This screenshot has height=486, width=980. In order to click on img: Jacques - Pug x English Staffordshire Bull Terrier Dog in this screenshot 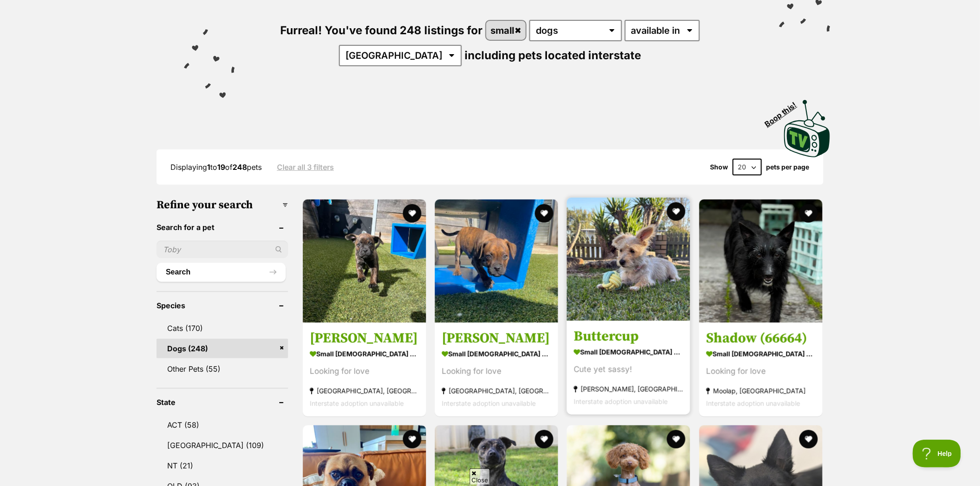, I will do `click(364, 262)`.